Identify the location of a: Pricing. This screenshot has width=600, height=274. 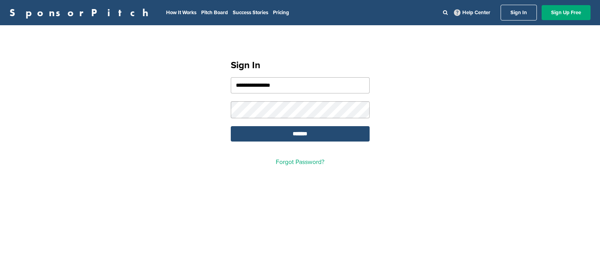
(281, 13).